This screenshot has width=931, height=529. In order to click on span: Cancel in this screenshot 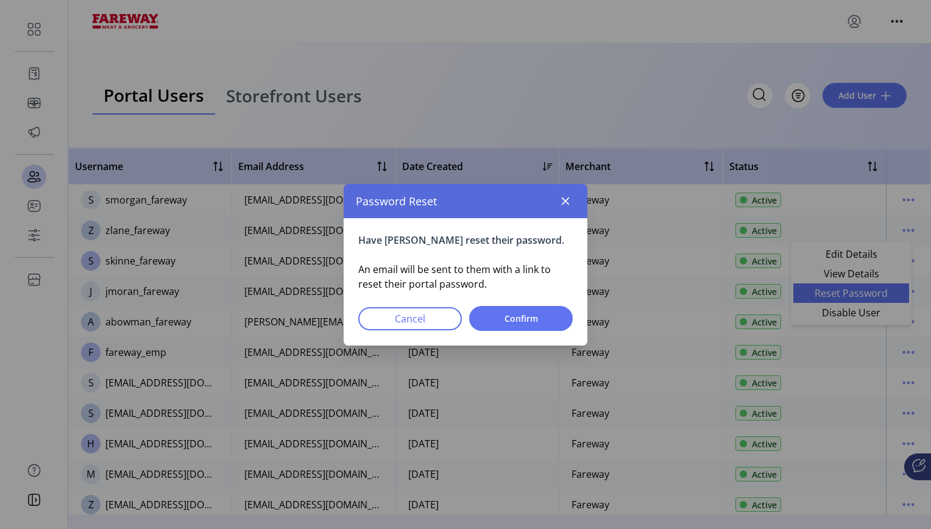, I will do `click(410, 318)`.